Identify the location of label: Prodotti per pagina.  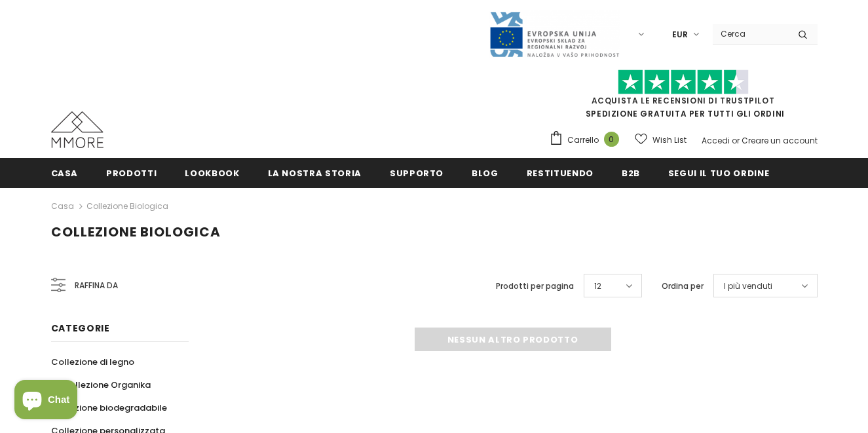
(534, 286).